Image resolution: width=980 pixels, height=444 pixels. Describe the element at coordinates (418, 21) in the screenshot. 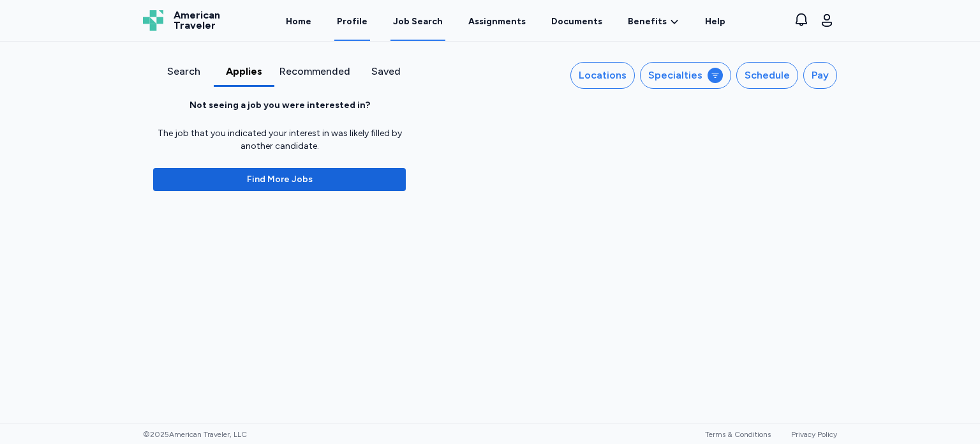

I see `a: Job Search` at that location.